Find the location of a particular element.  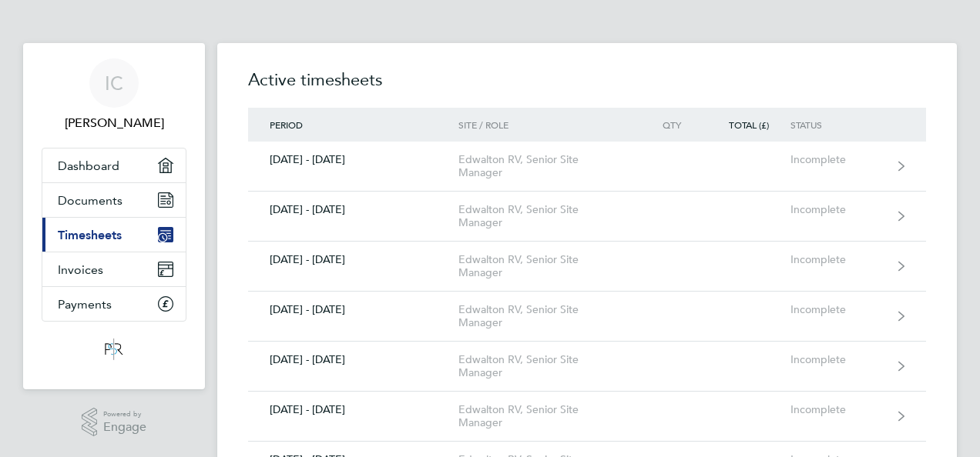

a: Powered byEngage is located at coordinates (114, 423).